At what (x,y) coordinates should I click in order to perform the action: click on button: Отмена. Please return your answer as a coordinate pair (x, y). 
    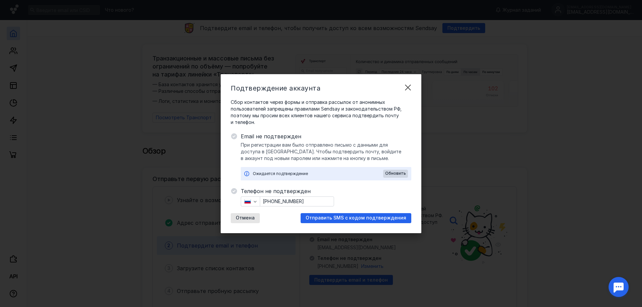
    Looking at the image, I should click on (245, 218).